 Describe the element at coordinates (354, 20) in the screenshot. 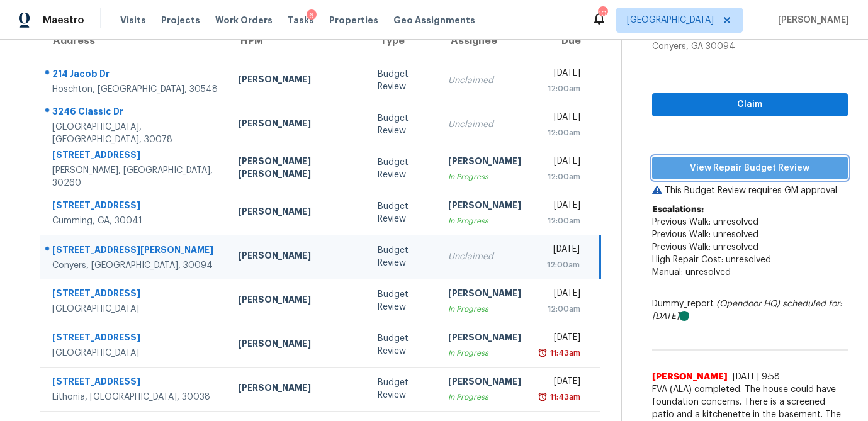

I see `span: Properties` at that location.